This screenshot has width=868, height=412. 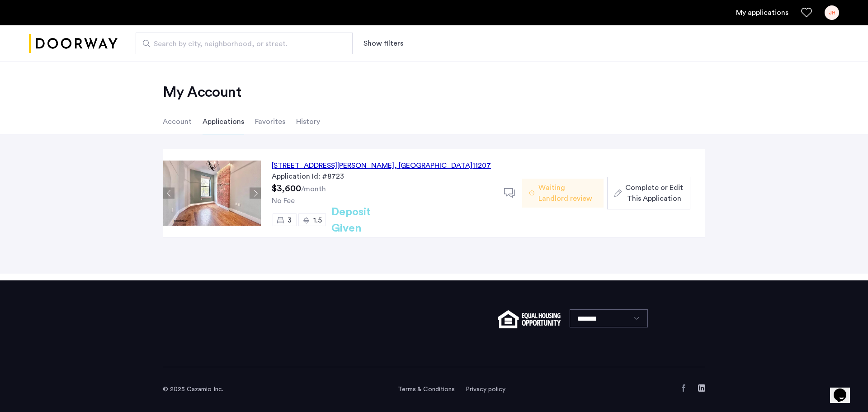 What do you see at coordinates (806, 13) in the screenshot?
I see `a: Favorites` at bounding box center [806, 13].